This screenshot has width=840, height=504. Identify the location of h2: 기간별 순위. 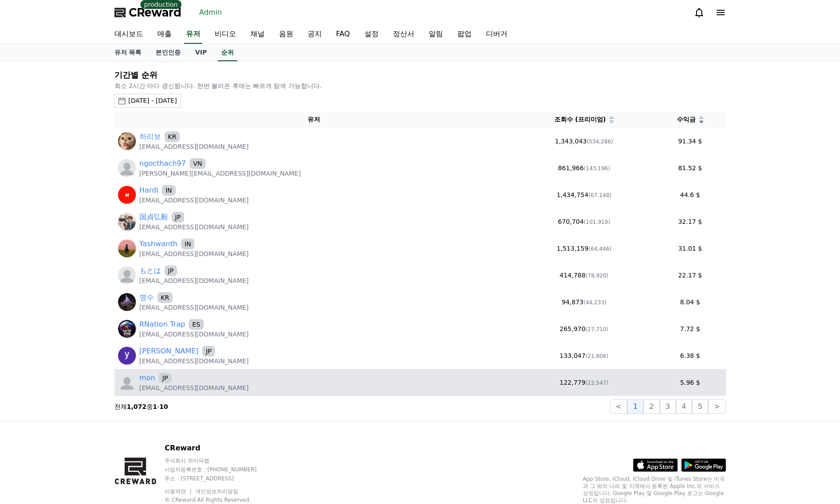
(420, 75).